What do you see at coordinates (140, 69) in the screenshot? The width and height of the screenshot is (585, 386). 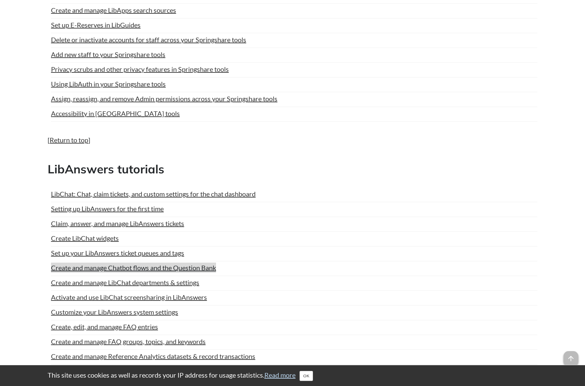 I see `a: Privacy scrubs and other privacy features in Springshare tools` at bounding box center [140, 69].